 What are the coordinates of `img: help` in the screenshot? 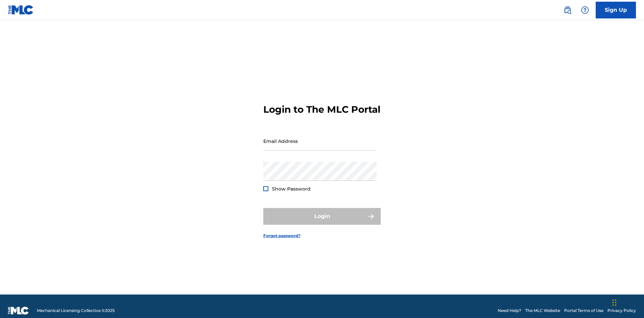 It's located at (585, 10).